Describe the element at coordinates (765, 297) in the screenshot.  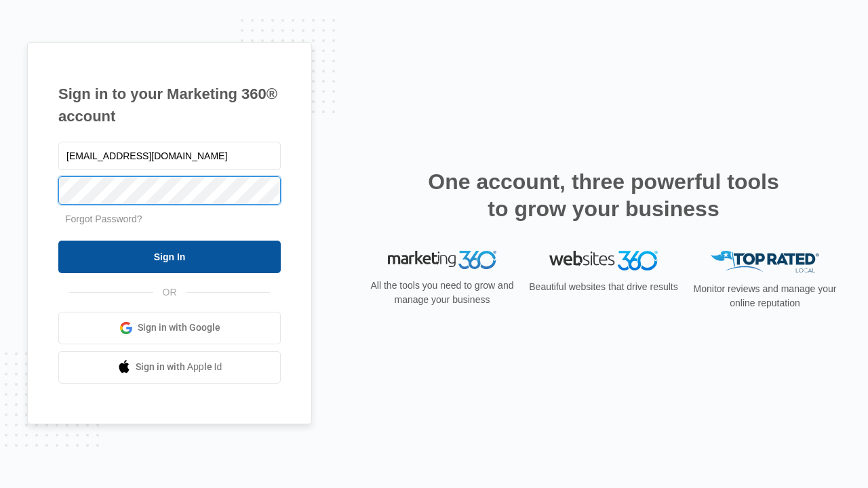
I see `p: Monitor reviews and manage your online reputation` at that location.